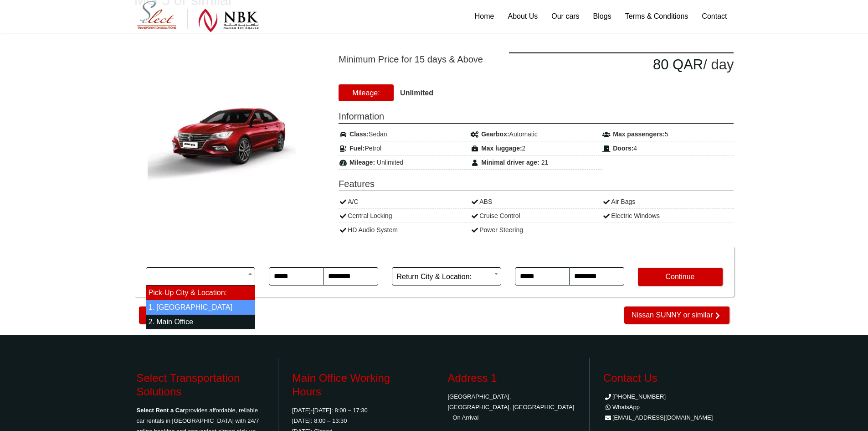  Describe the element at coordinates (668, 148) in the screenshot. I see `div: 4` at that location.